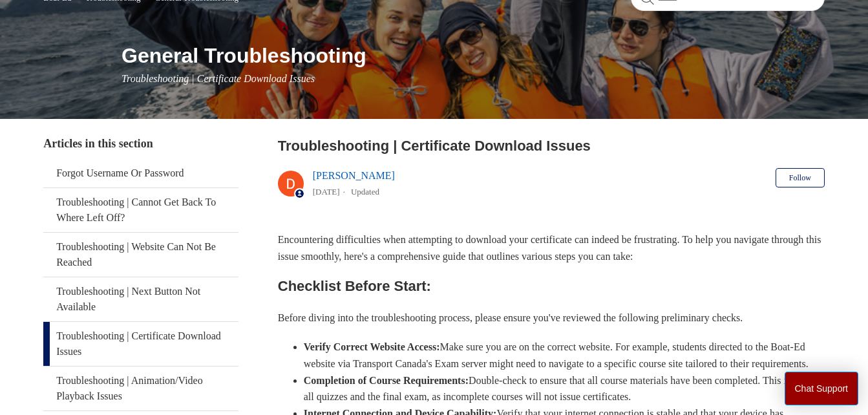 Image resolution: width=868 pixels, height=415 pixels. What do you see at coordinates (218, 78) in the screenshot?
I see `span: Troubleshooting | Certificate Download Issues` at bounding box center [218, 78].